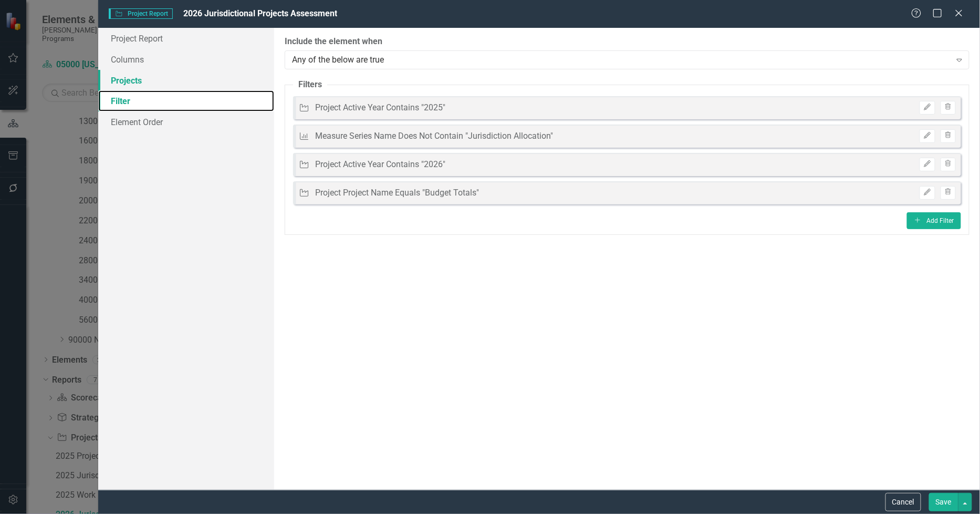  What do you see at coordinates (934, 220) in the screenshot?
I see `button: Add Filter` at bounding box center [934, 220].